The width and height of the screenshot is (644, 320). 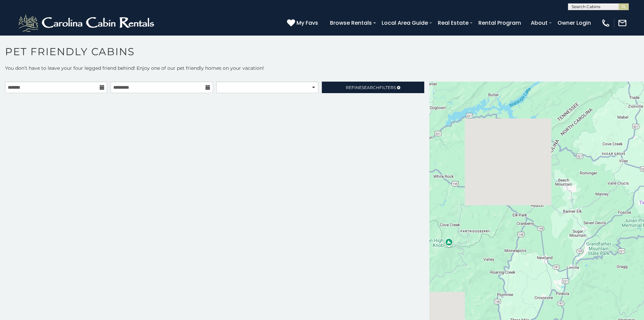 I want to click on a: Owner Login, so click(x=574, y=23).